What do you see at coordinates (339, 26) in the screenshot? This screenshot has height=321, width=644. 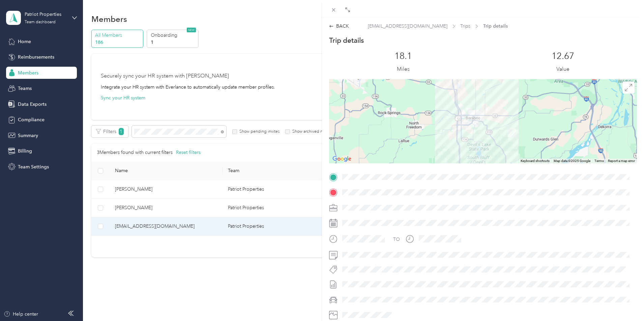 I see `div: BACK` at bounding box center [339, 26].